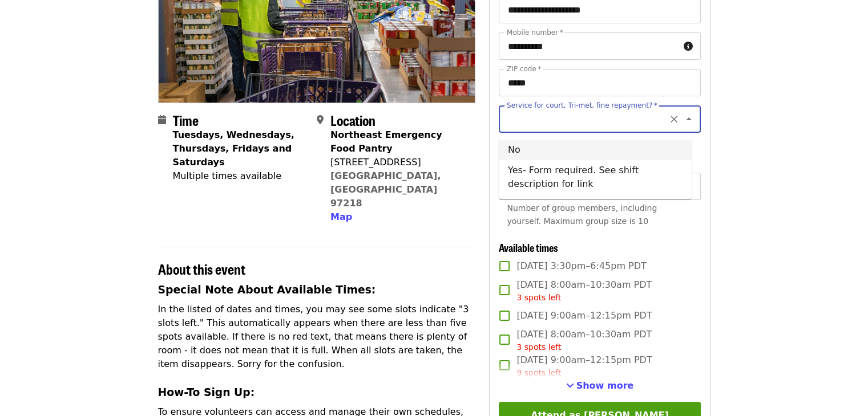 This screenshot has width=868, height=416. Describe the element at coordinates (316, 337) in the screenshot. I see `p: In the listed of dates and times, you may see some slots indicate "3 slots left." This automatica...` at that location.